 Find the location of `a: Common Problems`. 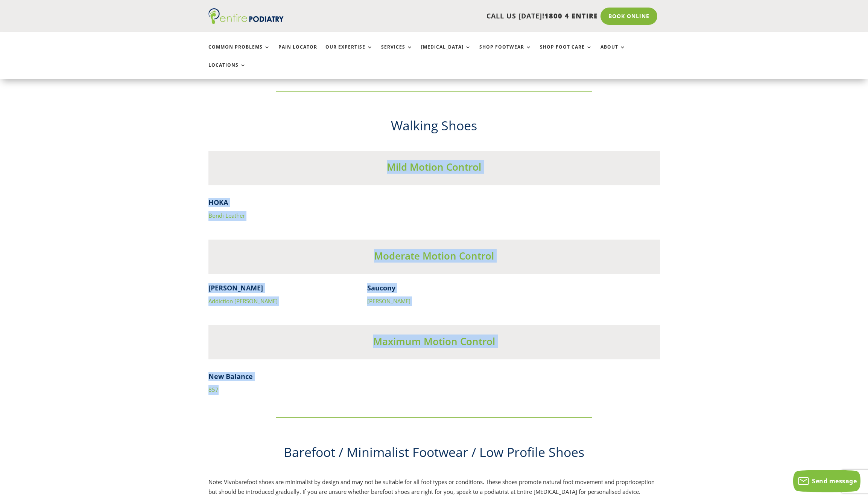

a: Common Problems is located at coordinates (239, 53).